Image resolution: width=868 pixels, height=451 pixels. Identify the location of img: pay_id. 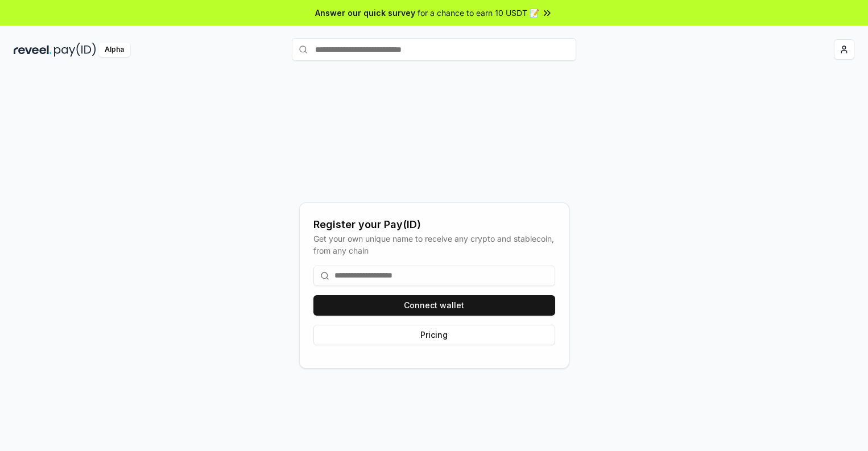
(75, 49).